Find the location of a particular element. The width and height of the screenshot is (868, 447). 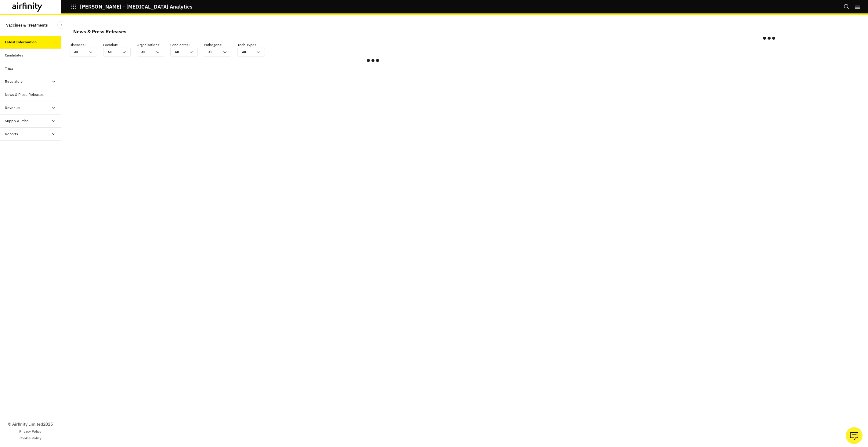

div: Trials is located at coordinates (9, 68).